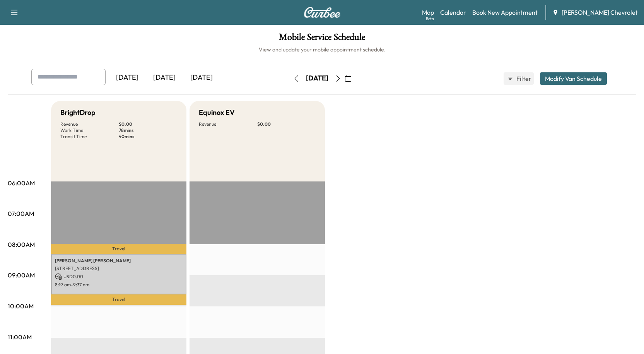 The image size is (644, 354). Describe the element at coordinates (89, 131) in the screenshot. I see `p: Work Time` at that location.